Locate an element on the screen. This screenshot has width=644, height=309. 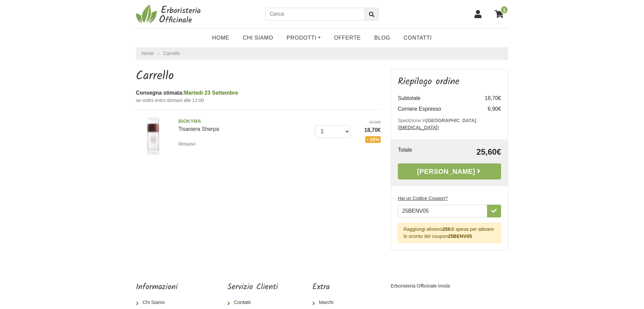
a: Prodotti is located at coordinates (304, 38).